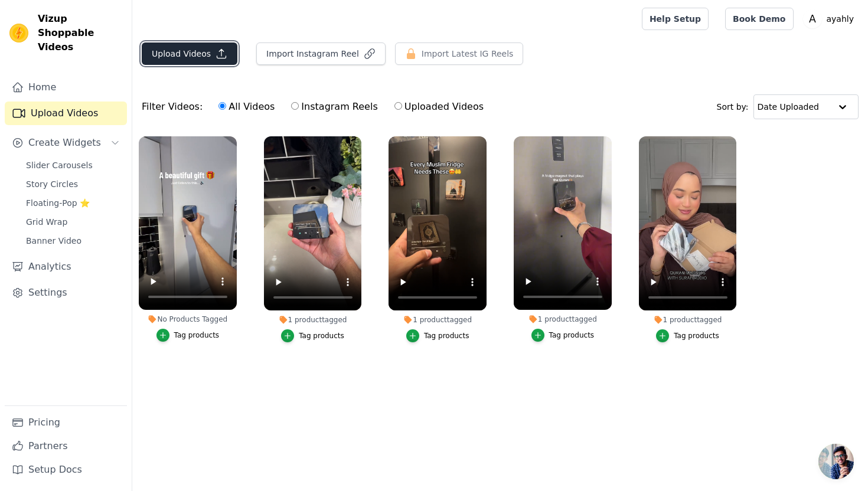  What do you see at coordinates (66, 446) in the screenshot?
I see `a: Partners` at bounding box center [66, 446].